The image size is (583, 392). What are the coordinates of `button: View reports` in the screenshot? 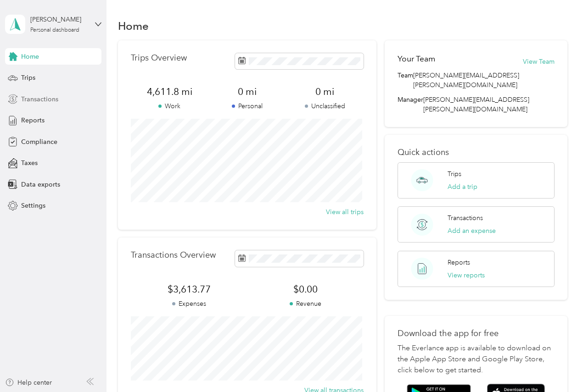 It's located at (466, 275).